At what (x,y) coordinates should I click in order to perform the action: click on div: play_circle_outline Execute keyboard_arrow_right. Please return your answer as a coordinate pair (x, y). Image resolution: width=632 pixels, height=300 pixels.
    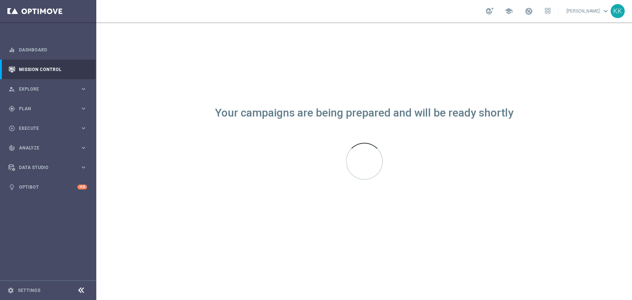
    Looking at the image, I should click on (48, 128).